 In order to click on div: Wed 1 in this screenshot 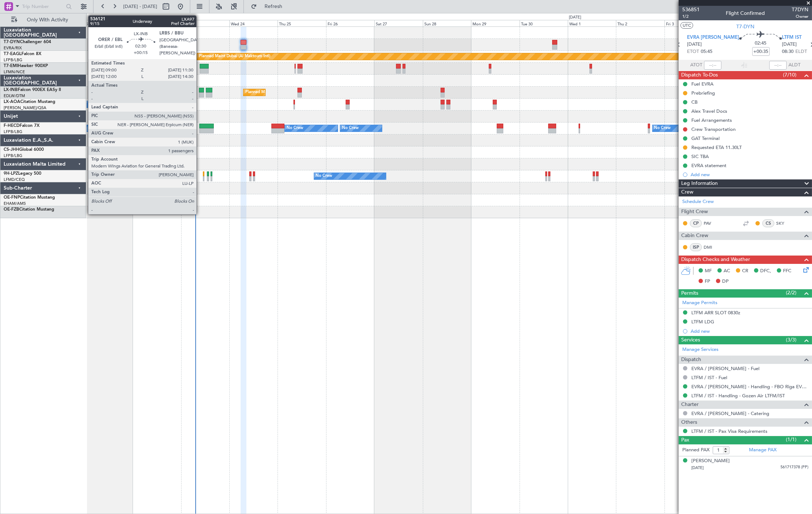, I will do `click(592, 23)`.